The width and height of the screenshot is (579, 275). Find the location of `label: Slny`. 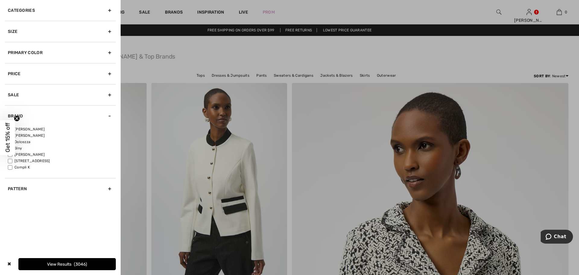

label: Slny is located at coordinates (62, 148).